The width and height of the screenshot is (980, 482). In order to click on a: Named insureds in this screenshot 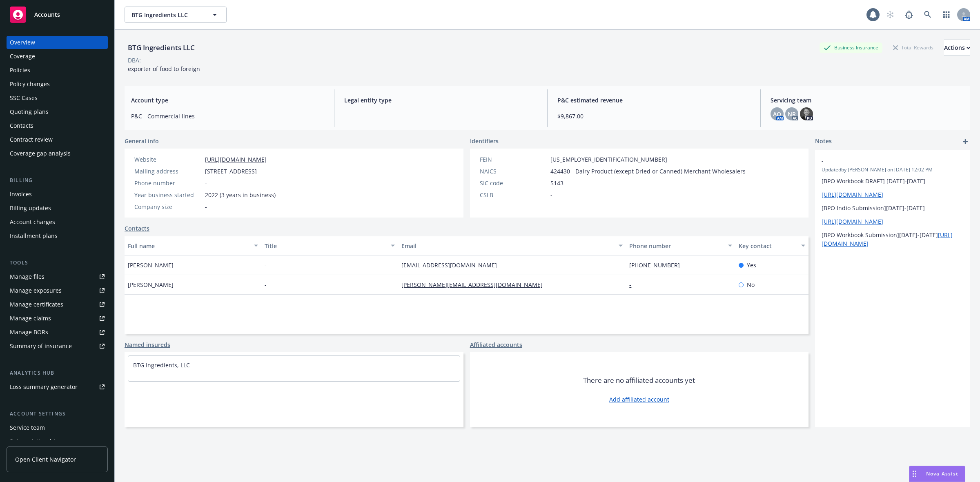, I will do `click(147, 344)`.